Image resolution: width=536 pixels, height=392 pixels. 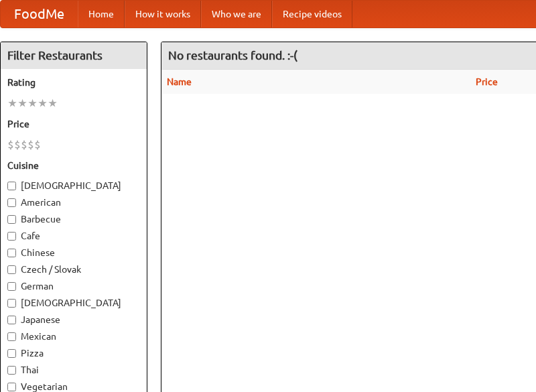 I want to click on a: FoodMe, so click(x=39, y=14).